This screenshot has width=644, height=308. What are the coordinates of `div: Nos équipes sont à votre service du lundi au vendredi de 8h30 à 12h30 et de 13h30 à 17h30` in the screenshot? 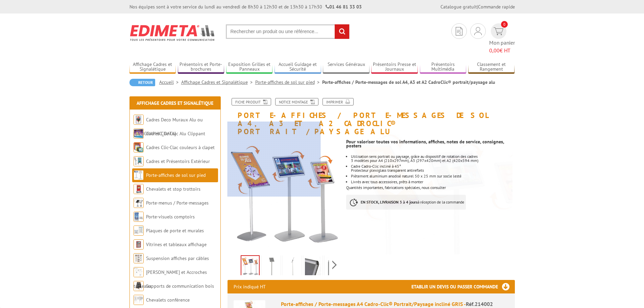 It's located at (246, 7).